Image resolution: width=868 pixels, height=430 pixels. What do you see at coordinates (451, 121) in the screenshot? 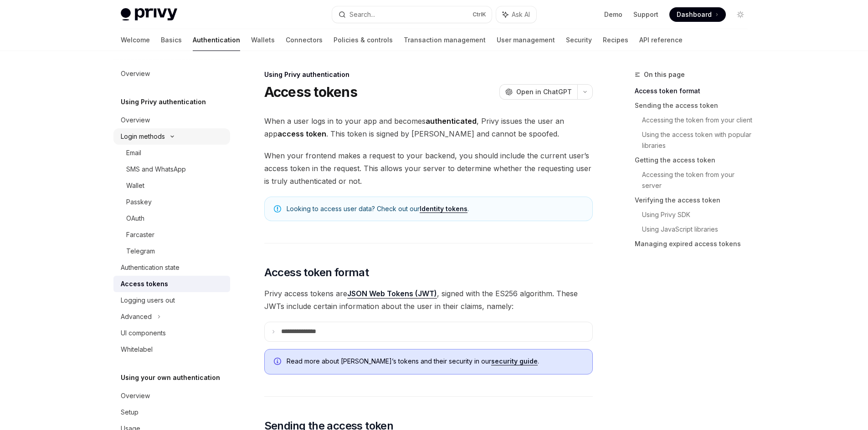
I see `strong: authenticated` at bounding box center [451, 121].